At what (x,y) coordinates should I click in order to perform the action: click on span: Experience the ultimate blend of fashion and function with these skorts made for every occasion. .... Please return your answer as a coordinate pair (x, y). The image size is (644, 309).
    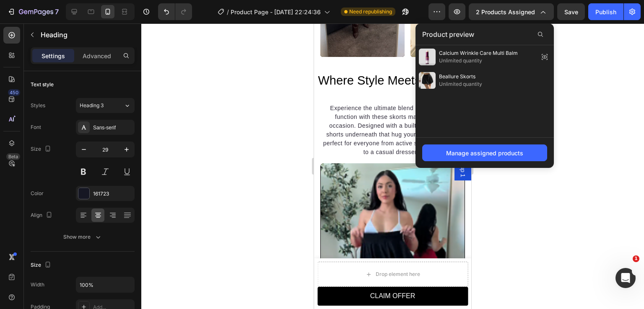
    Looking at the image, I should click on (79, 107).